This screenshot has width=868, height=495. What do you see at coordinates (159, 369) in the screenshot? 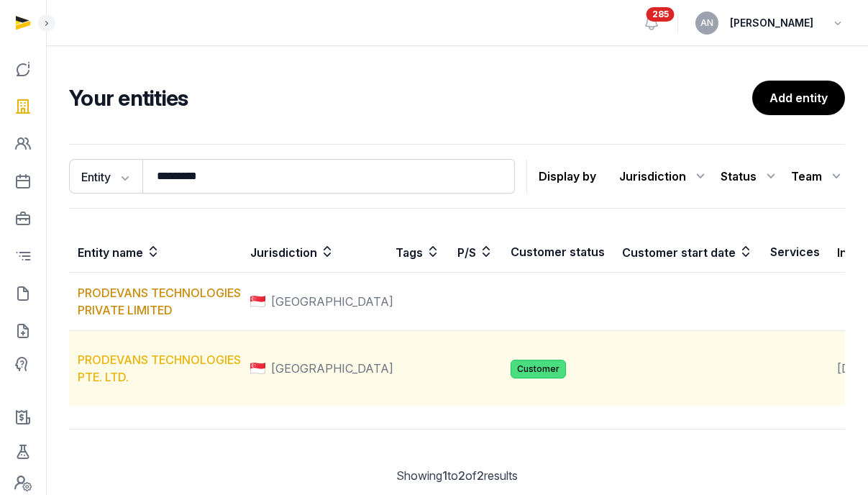
I see `a: PRODEVANS TECHNOLOGIES PTE. LTD.` at bounding box center [159, 369].